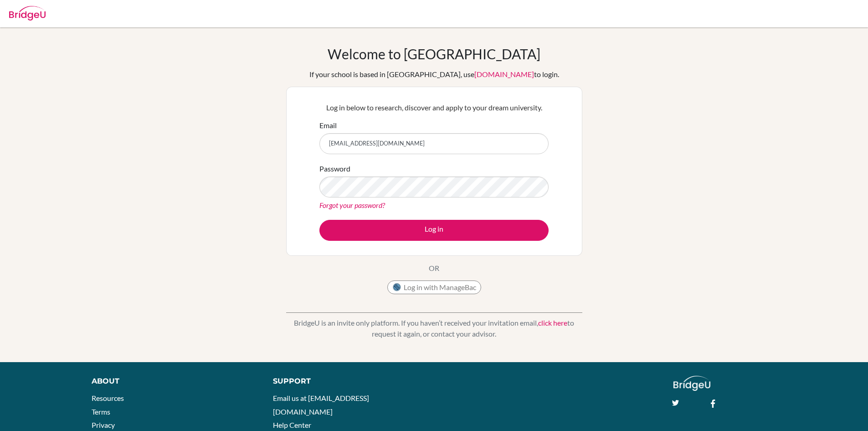 The height and width of the screenshot is (431, 868). What do you see at coordinates (27, 13) in the screenshot?
I see `img: Bridge-U` at bounding box center [27, 13].